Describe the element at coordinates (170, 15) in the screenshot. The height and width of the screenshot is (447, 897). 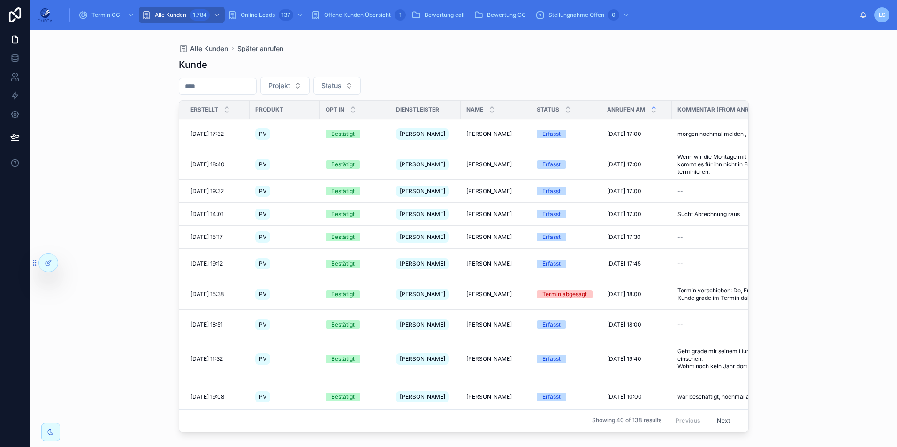
I see `span: Alle Kunden` at that location.